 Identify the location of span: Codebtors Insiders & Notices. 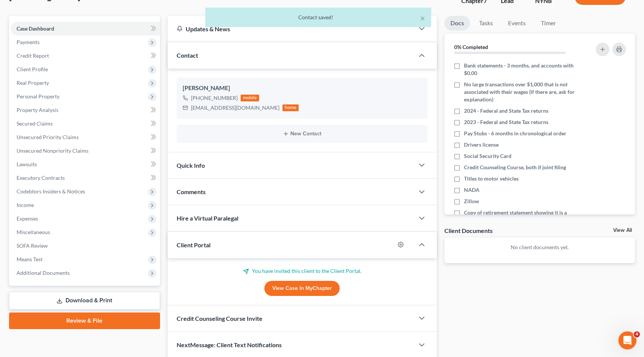
(51, 191).